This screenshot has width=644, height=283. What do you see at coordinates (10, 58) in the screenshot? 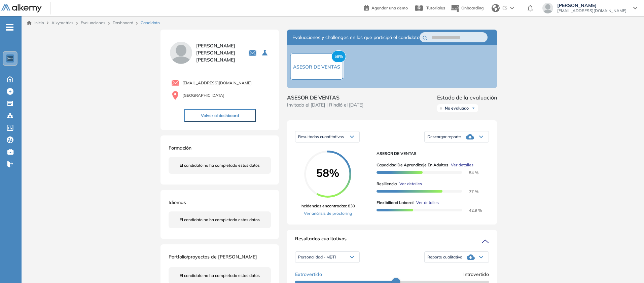
I see `img: https://assets.alkemy.org/workspaces/1802/d452bae4-97f6-47ab-b3bf-1c40240bc960.jpg` at bounding box center [10, 58].